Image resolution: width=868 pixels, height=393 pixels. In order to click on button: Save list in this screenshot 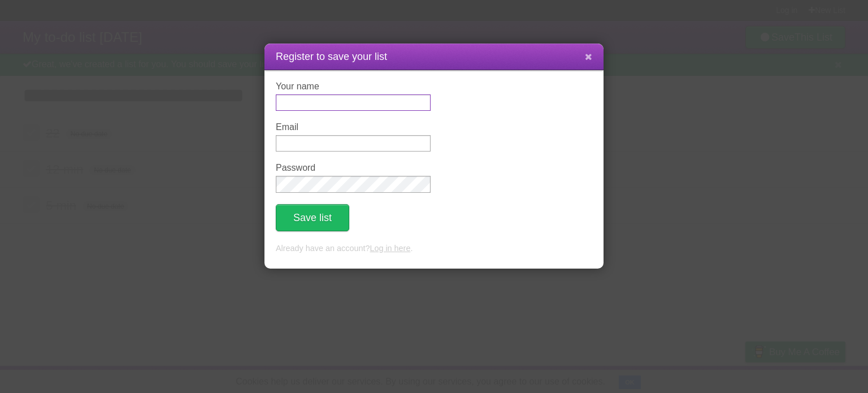, I will do `click(313, 217)`.